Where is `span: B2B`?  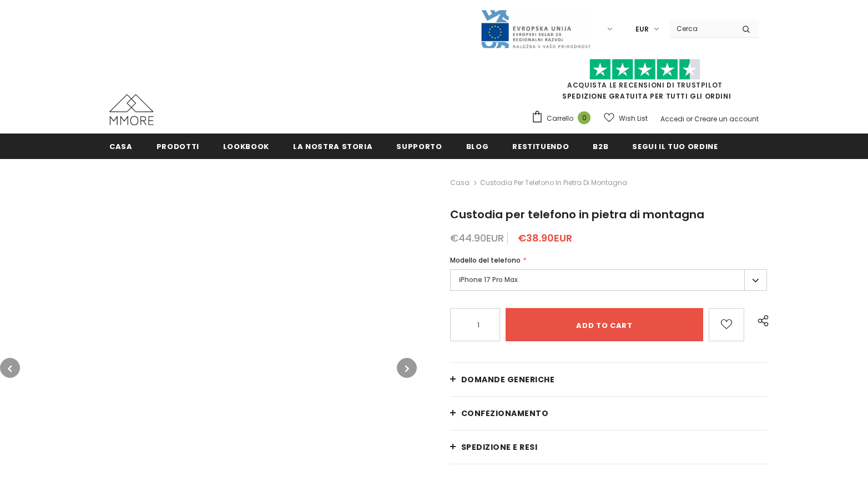
span: B2B is located at coordinates (601, 146).